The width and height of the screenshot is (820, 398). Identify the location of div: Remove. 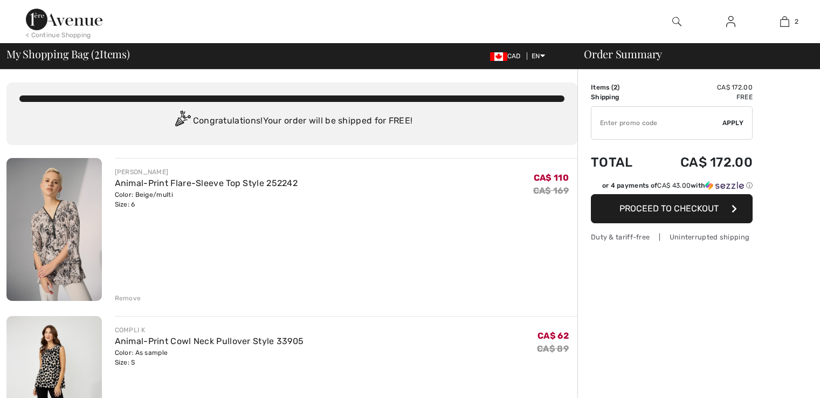
(128, 298).